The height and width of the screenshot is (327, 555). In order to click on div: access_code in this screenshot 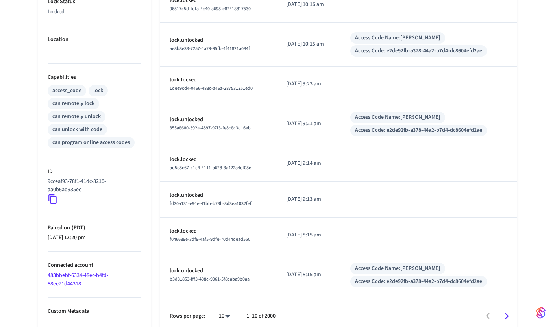, I will do `click(67, 90)`.